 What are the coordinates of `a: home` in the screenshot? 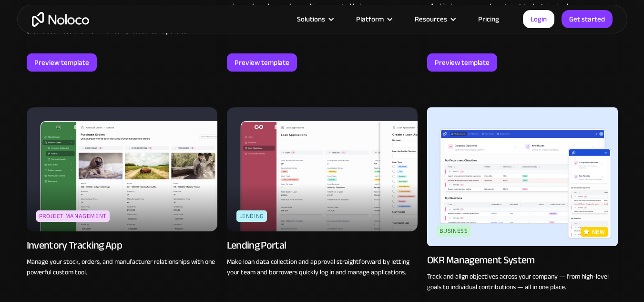 It's located at (60, 19).